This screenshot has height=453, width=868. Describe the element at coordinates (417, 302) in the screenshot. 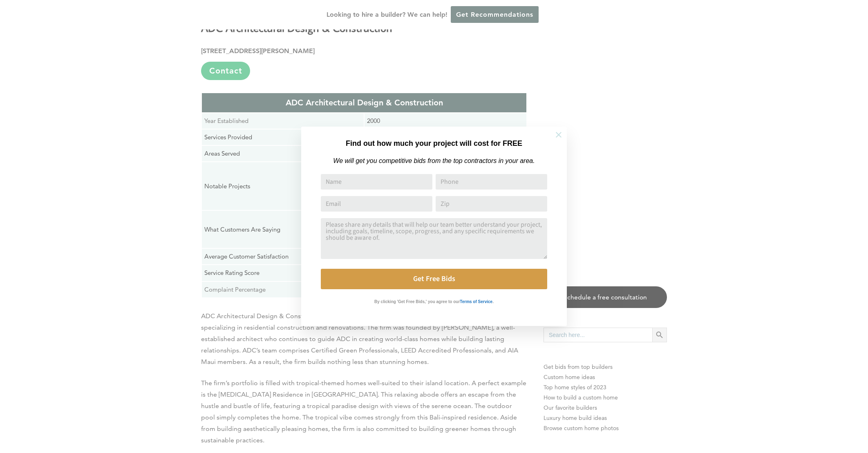

I see `strong: By clicking 'Get Free Bids,' you agree to our` at that location.